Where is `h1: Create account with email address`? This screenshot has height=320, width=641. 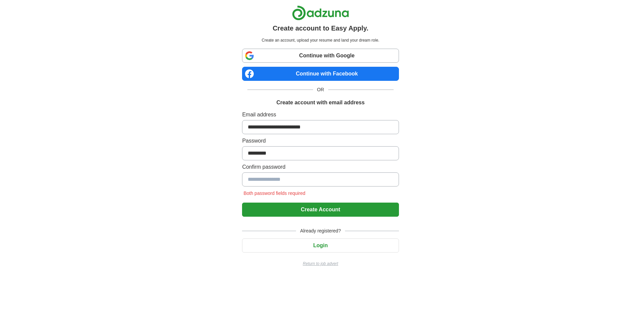 h1: Create account with email address is located at coordinates (320, 103).